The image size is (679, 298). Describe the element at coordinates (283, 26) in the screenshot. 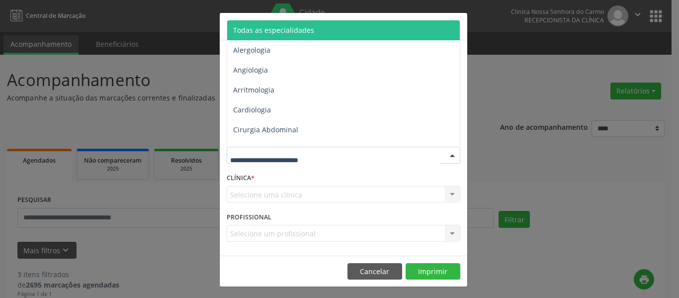

I see `h5: Relatório de agendamentos` at that location.